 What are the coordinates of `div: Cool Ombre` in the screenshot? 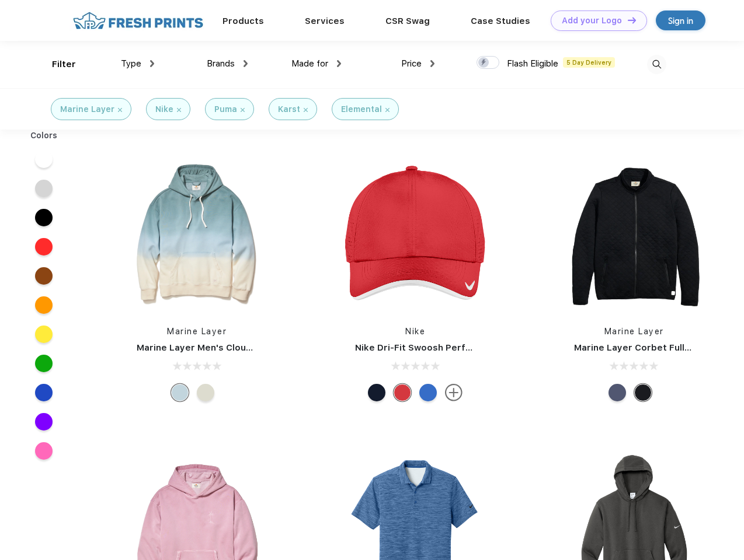 It's located at (180, 392).